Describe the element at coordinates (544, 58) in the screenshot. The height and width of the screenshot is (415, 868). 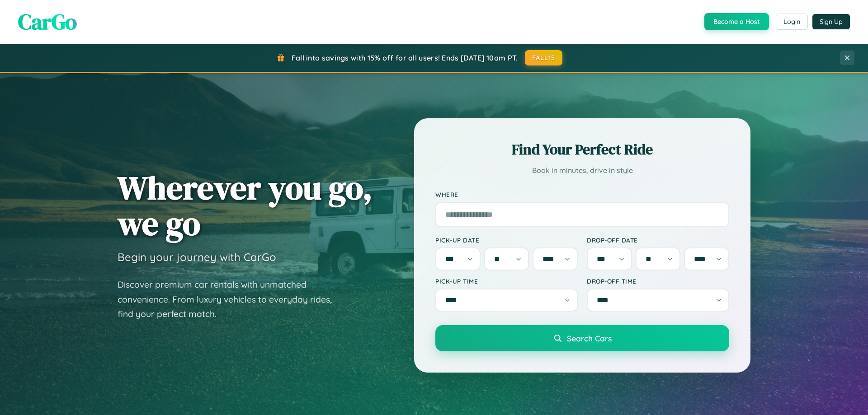
I see `button: FALL15` at that location.